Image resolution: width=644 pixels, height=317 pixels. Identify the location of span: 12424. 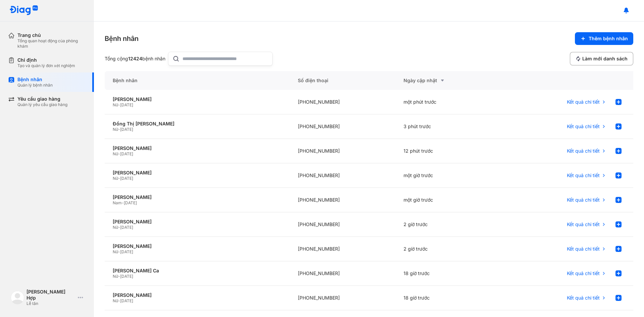
(135, 58).